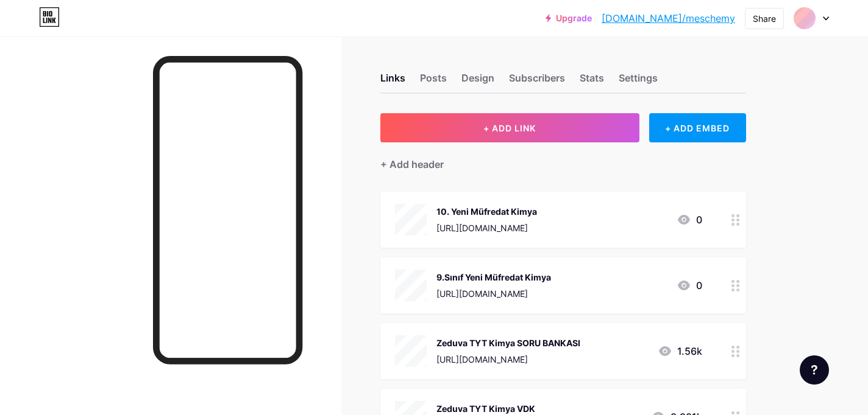 The height and width of the screenshot is (415, 868). I want to click on div: Design, so click(478, 81).